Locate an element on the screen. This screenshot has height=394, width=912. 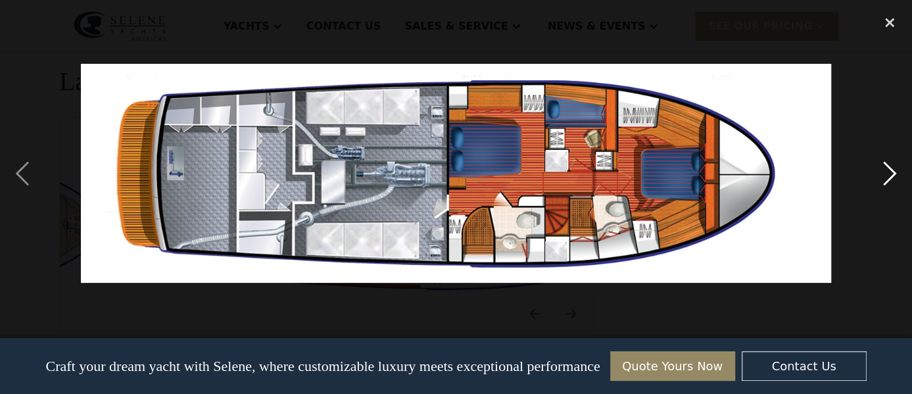
a: Contact Us is located at coordinates (804, 366).